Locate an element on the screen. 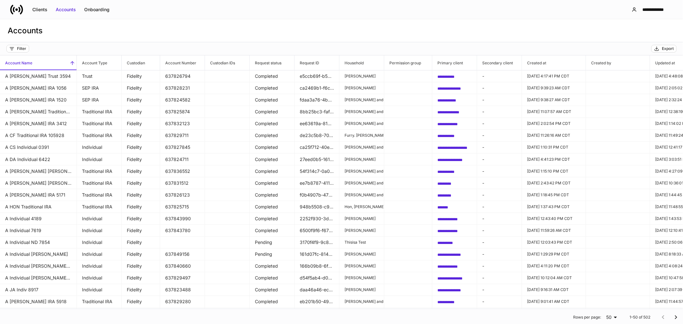  td: 637825715 is located at coordinates (183, 207).